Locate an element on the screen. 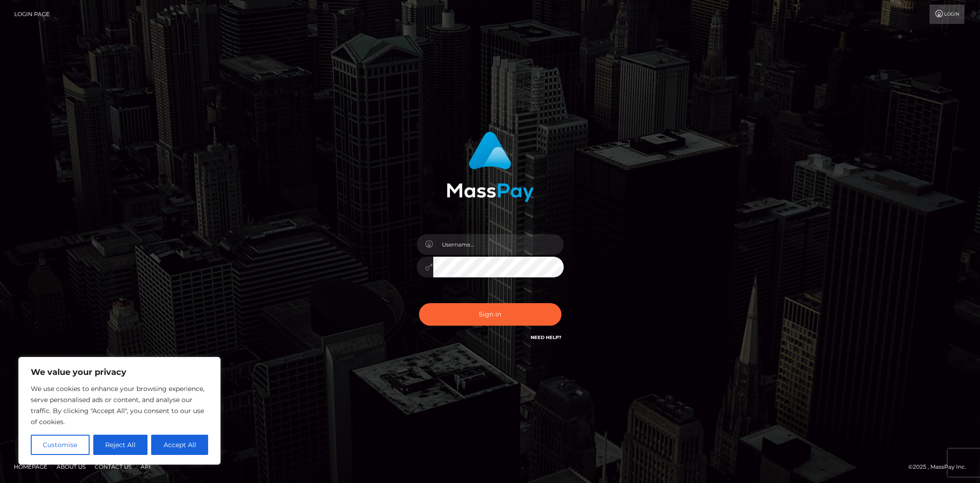  p: We use cookies to enhance your browsing experience, serve personalised ads or content, and analys... is located at coordinates (120, 405).